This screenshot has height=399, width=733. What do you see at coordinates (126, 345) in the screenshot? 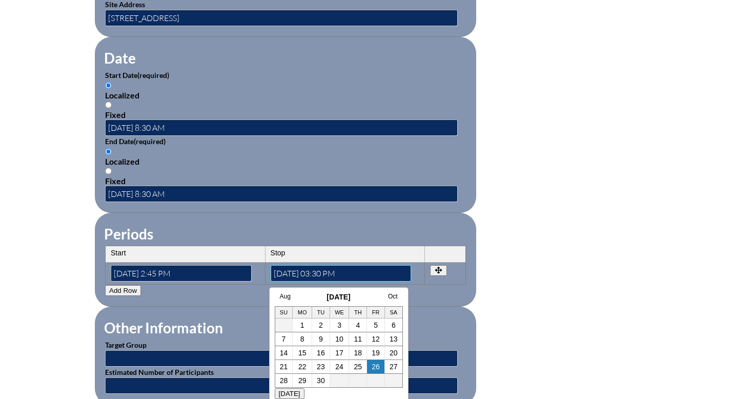
I see `label: Target Group` at bounding box center [126, 345].